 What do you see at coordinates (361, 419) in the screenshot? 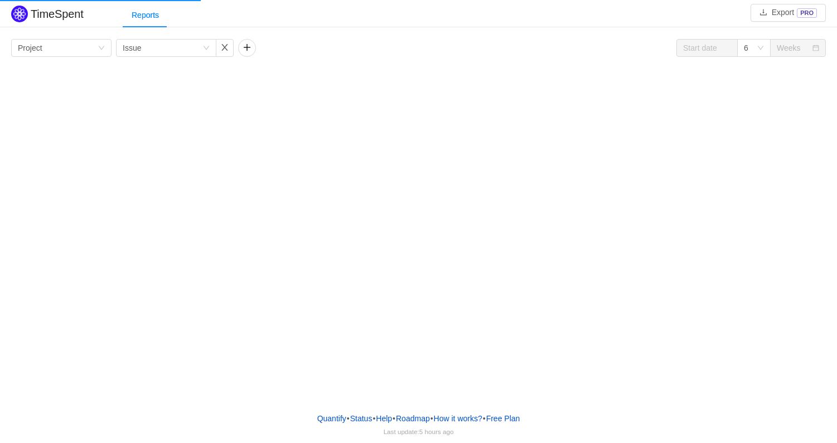
I see `a: Status` at bounding box center [361, 419].